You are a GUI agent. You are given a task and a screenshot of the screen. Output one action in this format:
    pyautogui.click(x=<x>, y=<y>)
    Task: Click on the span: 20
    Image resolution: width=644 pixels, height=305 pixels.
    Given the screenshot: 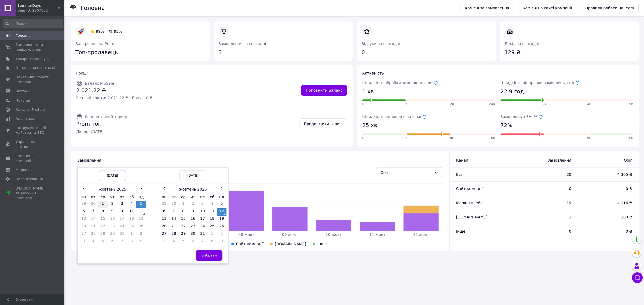 What is the action you would take?
    pyautogui.click(x=545, y=175)
    